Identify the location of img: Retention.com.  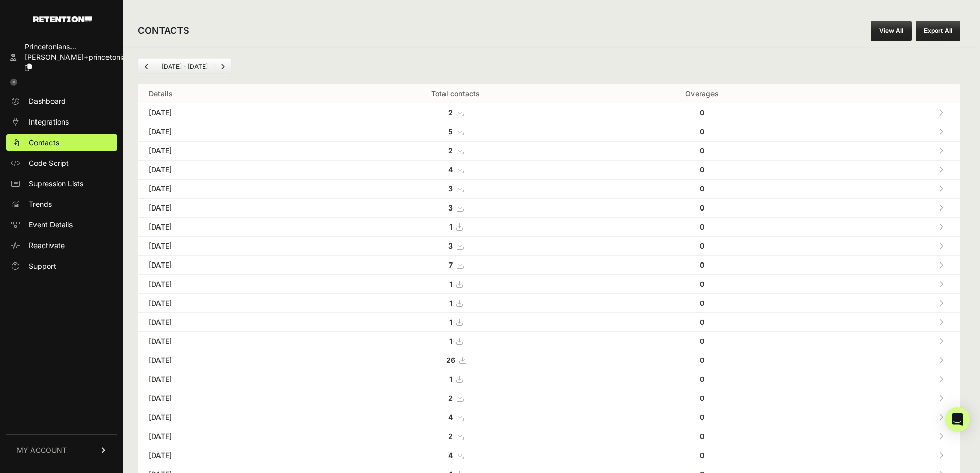
(63, 19).